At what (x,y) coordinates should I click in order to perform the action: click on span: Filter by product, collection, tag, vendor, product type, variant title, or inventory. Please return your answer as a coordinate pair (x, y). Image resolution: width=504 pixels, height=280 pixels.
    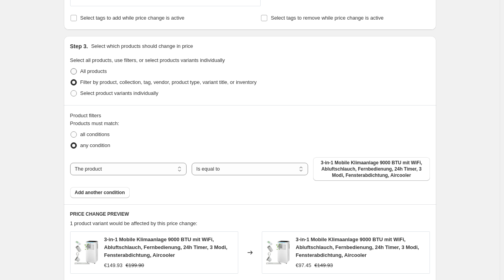
    Looking at the image, I should click on (169, 82).